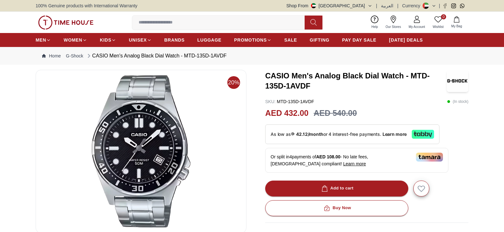 This screenshot has width=504, height=232. Describe the element at coordinates (270, 102) in the screenshot. I see `span: SKU :` at that location.